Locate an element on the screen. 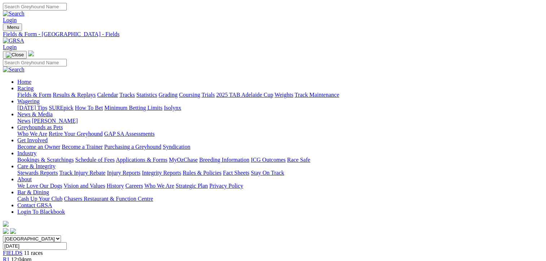 The width and height of the screenshot is (546, 261). a: Purchasing a Greyhound is located at coordinates (133, 146).